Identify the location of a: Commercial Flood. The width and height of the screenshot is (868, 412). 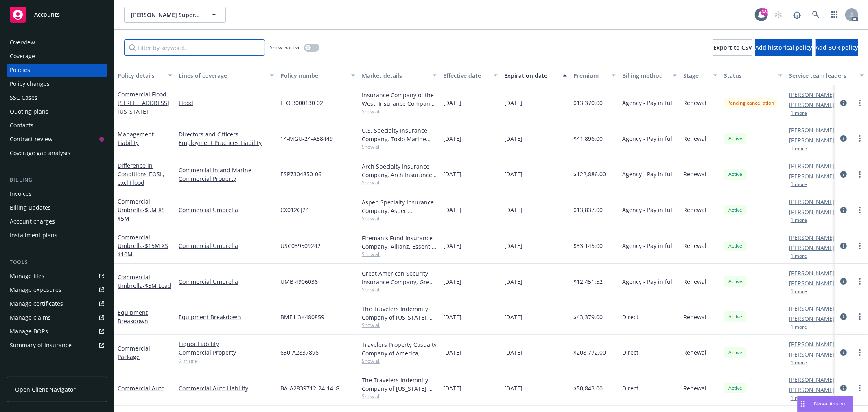
(143, 103).